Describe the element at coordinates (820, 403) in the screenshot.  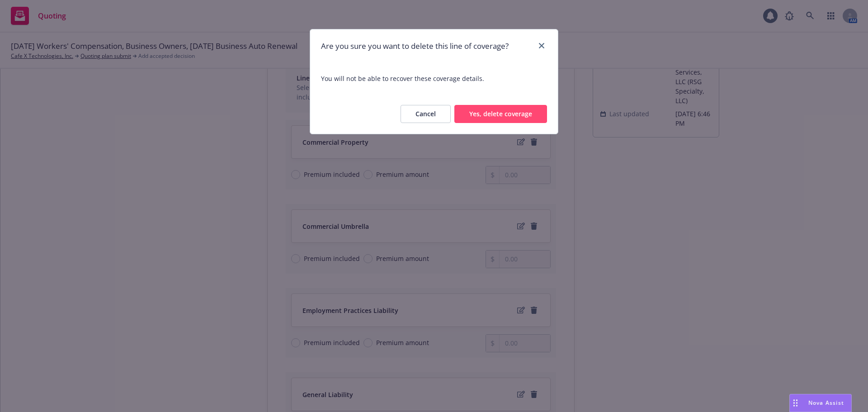
I see `button: Nova Assist` at that location.